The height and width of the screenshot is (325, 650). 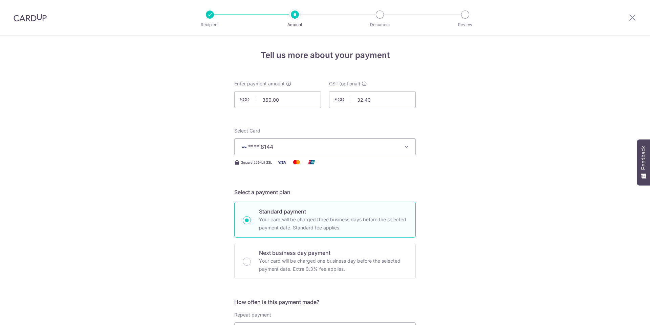 I want to click on p: Amount, so click(x=295, y=25).